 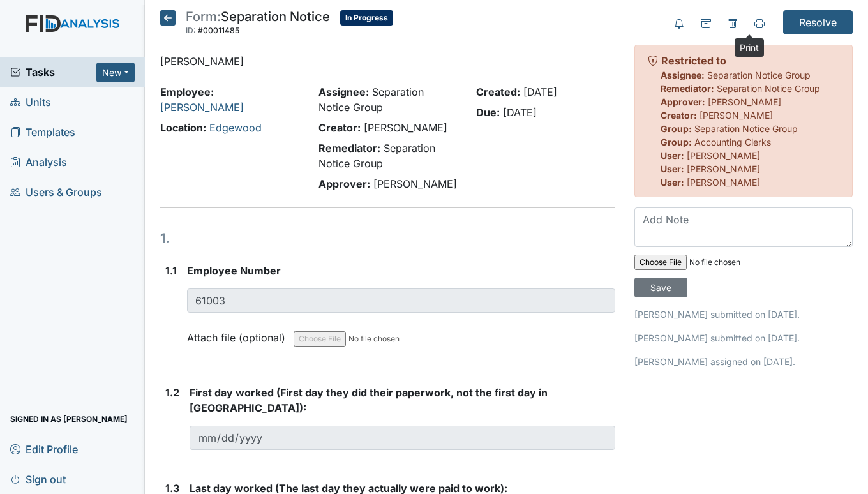 I want to click on span: Templates, so click(x=43, y=132).